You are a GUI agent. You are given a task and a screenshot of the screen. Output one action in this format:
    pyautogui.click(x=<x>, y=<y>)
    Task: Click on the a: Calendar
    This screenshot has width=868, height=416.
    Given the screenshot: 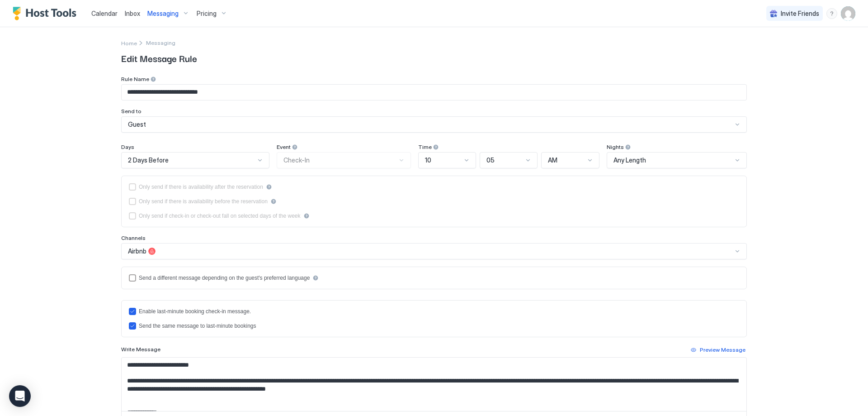 What is the action you would take?
    pyautogui.click(x=105, y=13)
    